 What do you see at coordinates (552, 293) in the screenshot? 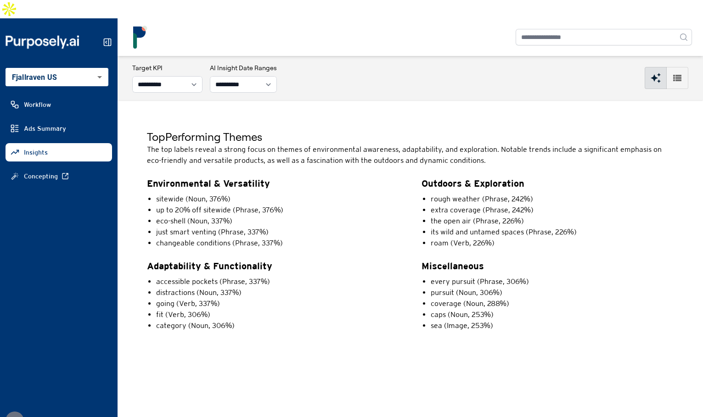
I see `li: pursuit (Noun, 306%)` at bounding box center [552, 293].